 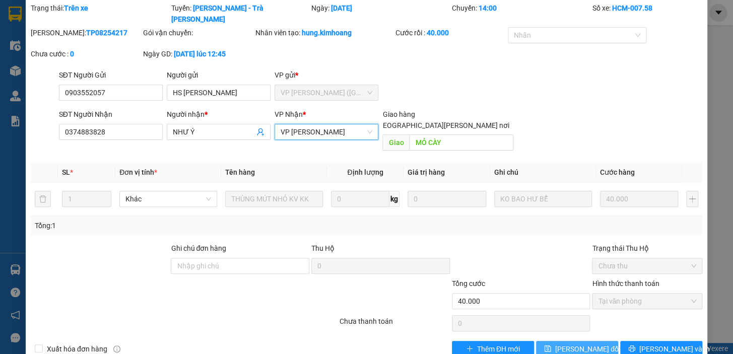 What do you see at coordinates (107, 33) in the screenshot?
I see `b: TP08254217` at bounding box center [107, 33].